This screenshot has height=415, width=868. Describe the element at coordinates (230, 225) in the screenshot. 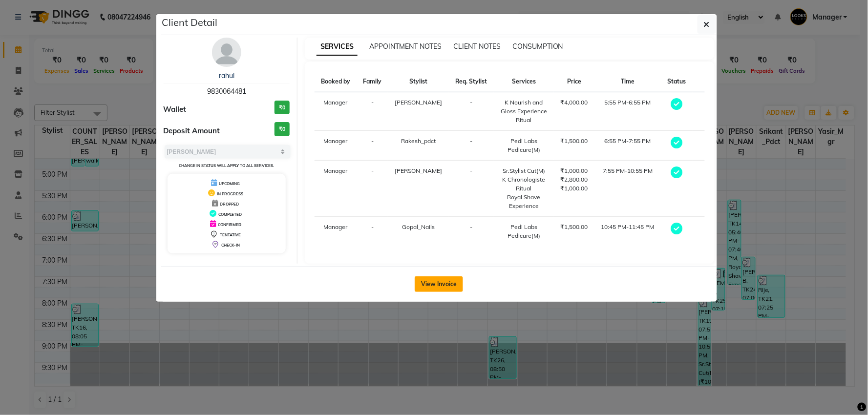

I see `span: CONFIRMED` at that location.